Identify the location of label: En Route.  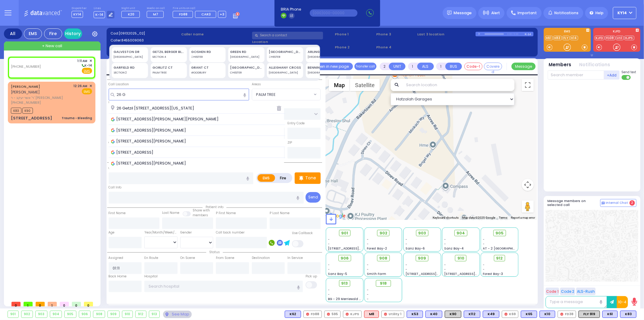
(152, 258).